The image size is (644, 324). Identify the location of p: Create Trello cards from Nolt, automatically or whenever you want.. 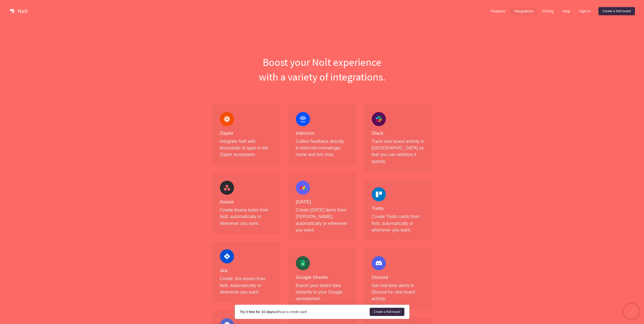
(398, 223).